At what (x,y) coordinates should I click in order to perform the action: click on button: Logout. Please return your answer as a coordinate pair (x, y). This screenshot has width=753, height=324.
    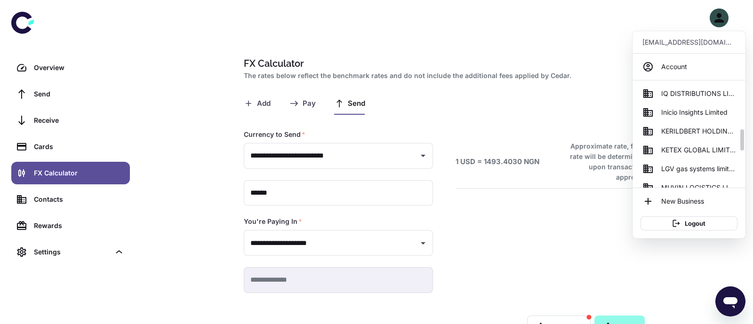
    Looking at the image, I should click on (689, 223).